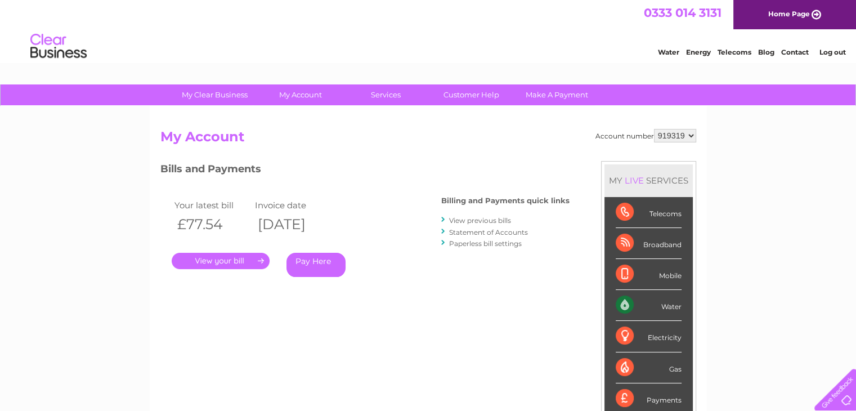  Describe the element at coordinates (648, 243) in the screenshot. I see `div: Broadband` at that location.